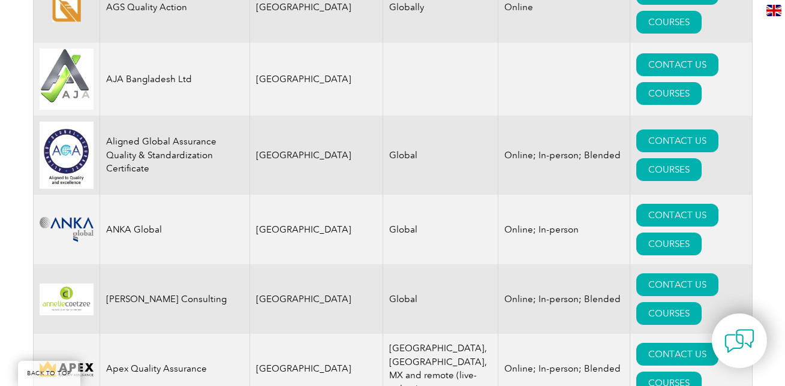  I want to click on td: Online; In-person, so click(564, 230).